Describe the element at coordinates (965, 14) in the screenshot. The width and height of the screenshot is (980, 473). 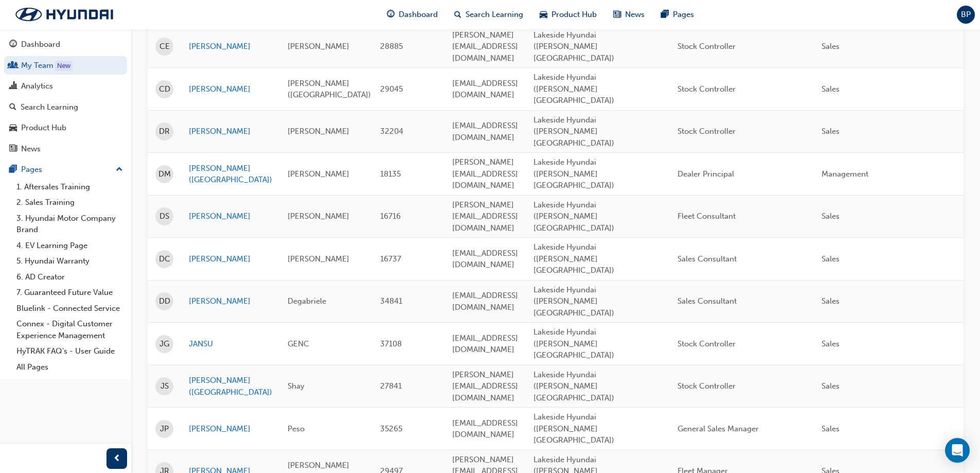
I see `button: BP` at that location.